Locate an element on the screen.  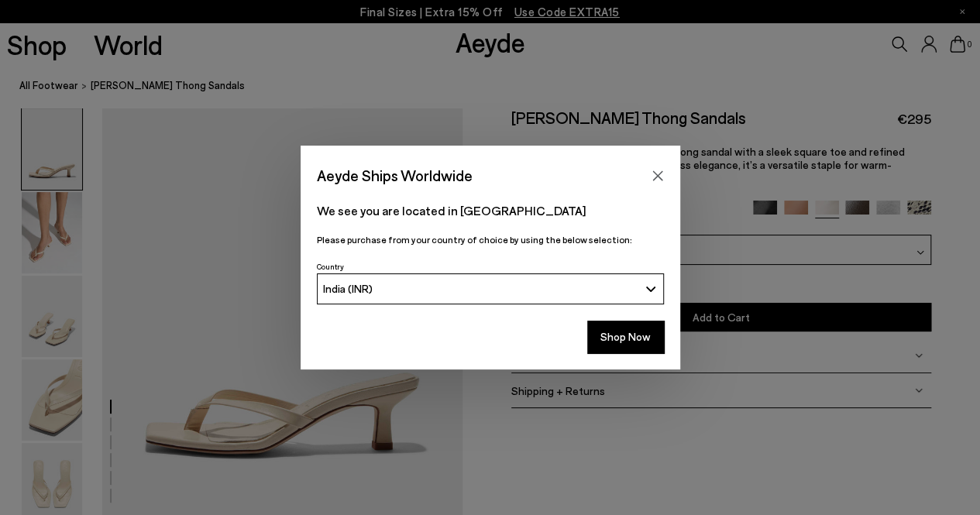
p: Please purchase from your country of choice by using the below selection: is located at coordinates (491, 239).